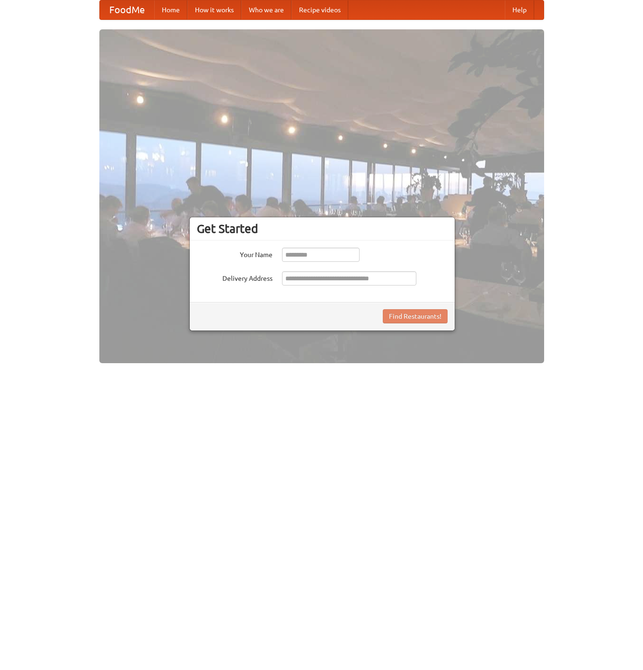 Image resolution: width=643 pixels, height=670 pixels. Describe the element at coordinates (171, 10) in the screenshot. I see `a: Home` at that location.